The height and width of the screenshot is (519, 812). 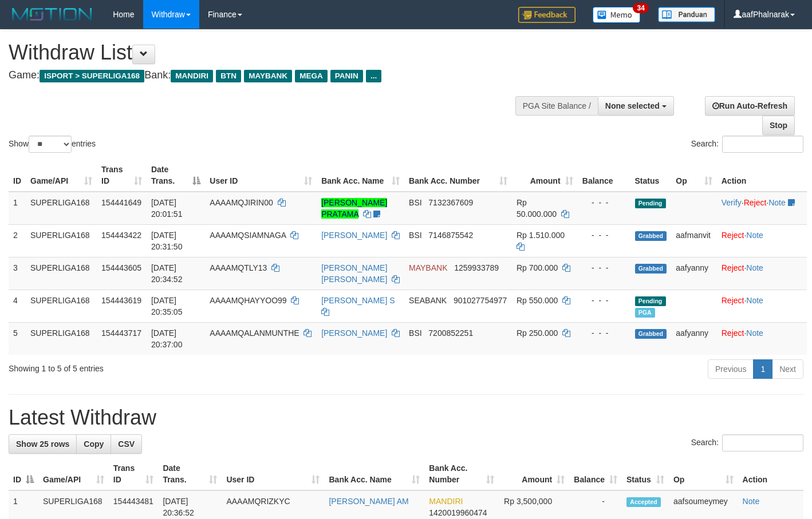 I want to click on h1: Withdraw List, so click(x=269, y=53).